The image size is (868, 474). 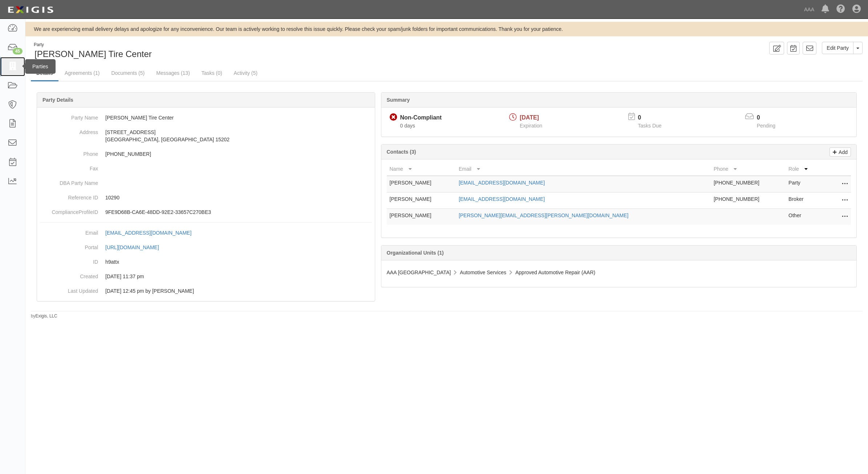 What do you see at coordinates (584, 169) in the screenshot?
I see `th: Email` at bounding box center [584, 169].